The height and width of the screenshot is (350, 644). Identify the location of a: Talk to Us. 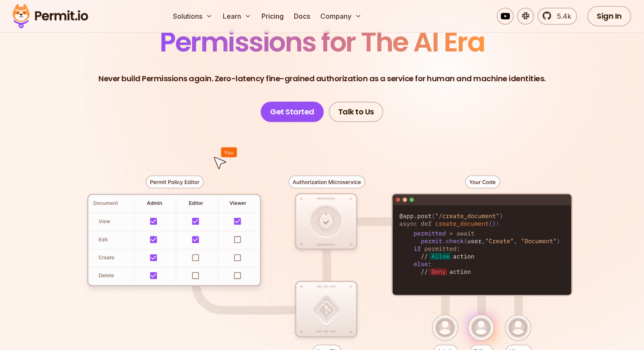
(356, 112).